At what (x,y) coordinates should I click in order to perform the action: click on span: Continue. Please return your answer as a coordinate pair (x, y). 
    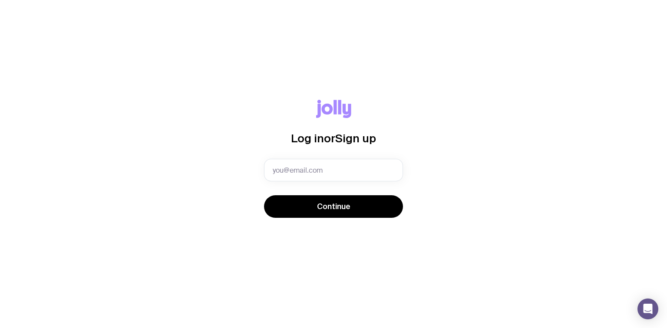
    Looking at the image, I should click on (333, 207).